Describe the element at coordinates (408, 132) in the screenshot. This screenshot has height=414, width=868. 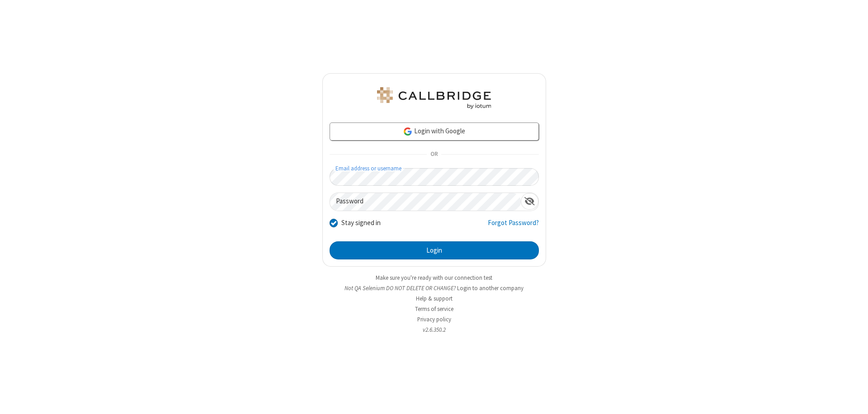
I see `img: google-icon.png` at that location.